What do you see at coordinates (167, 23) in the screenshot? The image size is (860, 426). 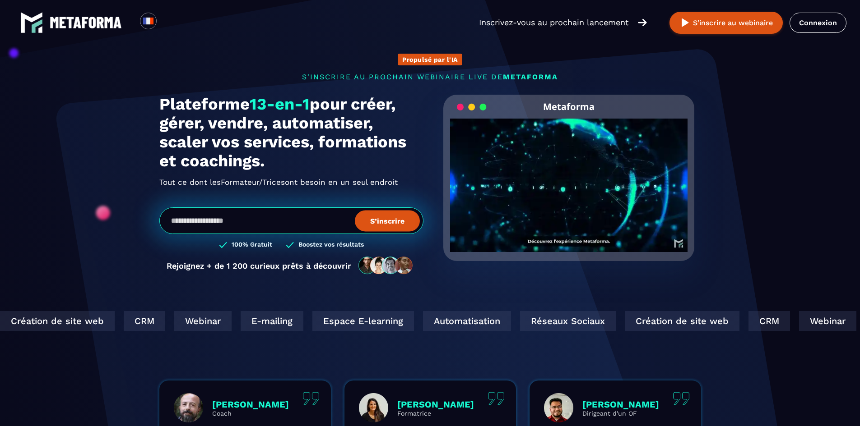 I see `input: Search for option` at bounding box center [167, 23].